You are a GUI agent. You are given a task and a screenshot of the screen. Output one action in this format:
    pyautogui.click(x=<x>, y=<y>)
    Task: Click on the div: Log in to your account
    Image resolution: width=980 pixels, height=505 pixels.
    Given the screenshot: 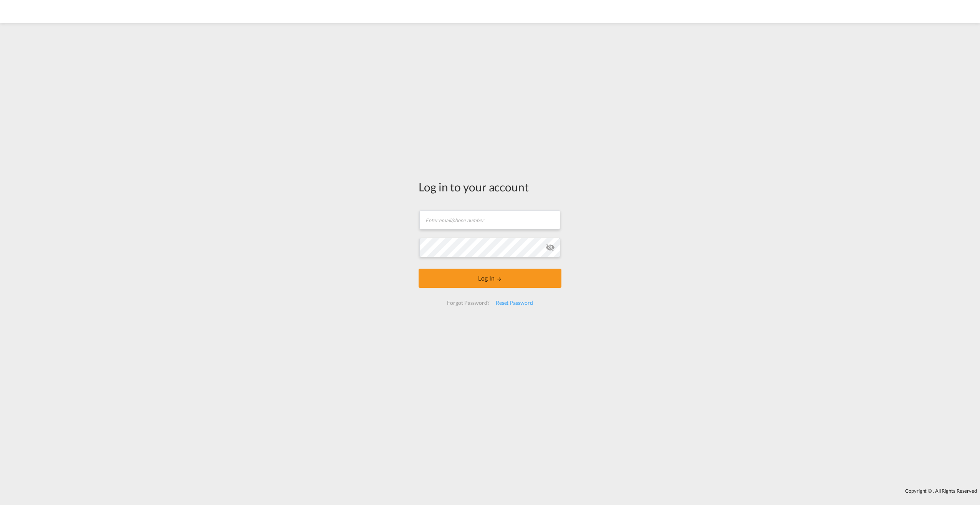 What is the action you would take?
    pyautogui.click(x=490, y=187)
    